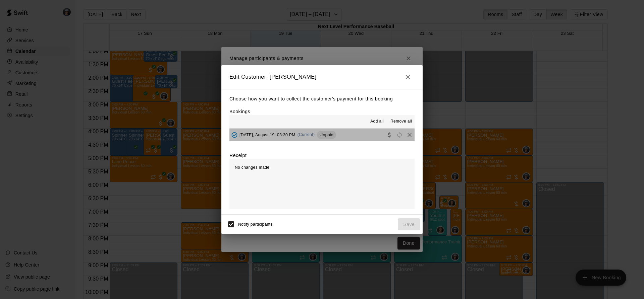 The image size is (644, 299). I want to click on button: Add all, so click(377, 121).